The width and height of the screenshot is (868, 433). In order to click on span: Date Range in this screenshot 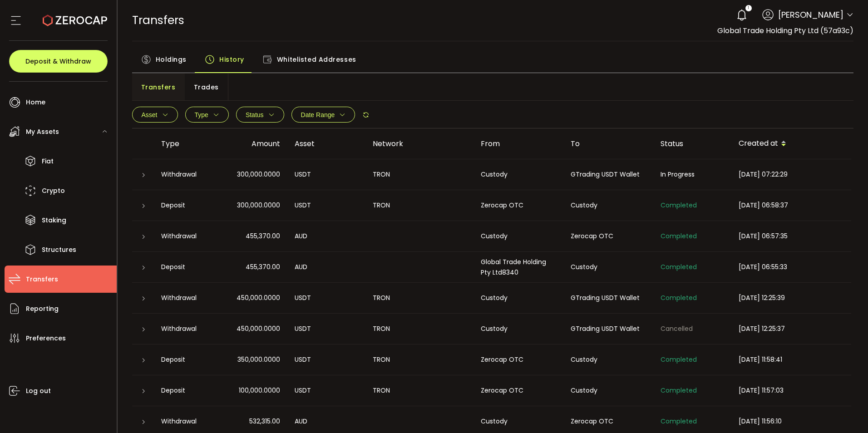, I will do `click(318, 115)`.